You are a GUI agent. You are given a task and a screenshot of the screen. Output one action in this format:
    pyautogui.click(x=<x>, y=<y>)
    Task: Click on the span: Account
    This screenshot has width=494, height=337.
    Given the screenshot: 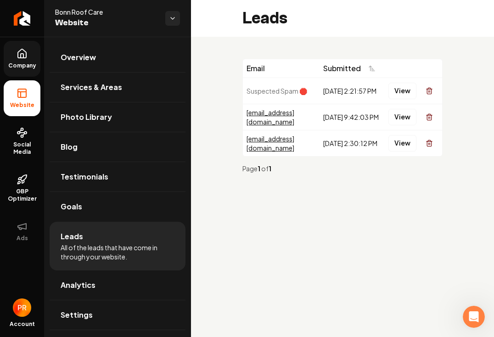 What is the action you would take?
    pyautogui.click(x=22, y=324)
    